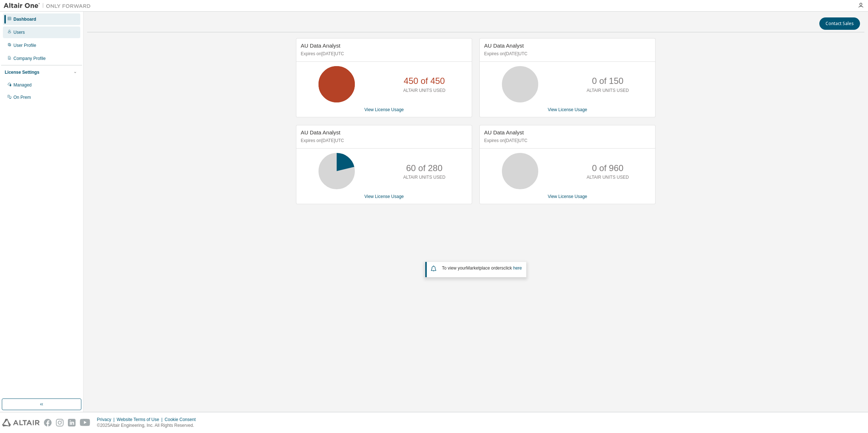  Describe the element at coordinates (30, 58) in the screenshot. I see `div: Company Profile` at that location.